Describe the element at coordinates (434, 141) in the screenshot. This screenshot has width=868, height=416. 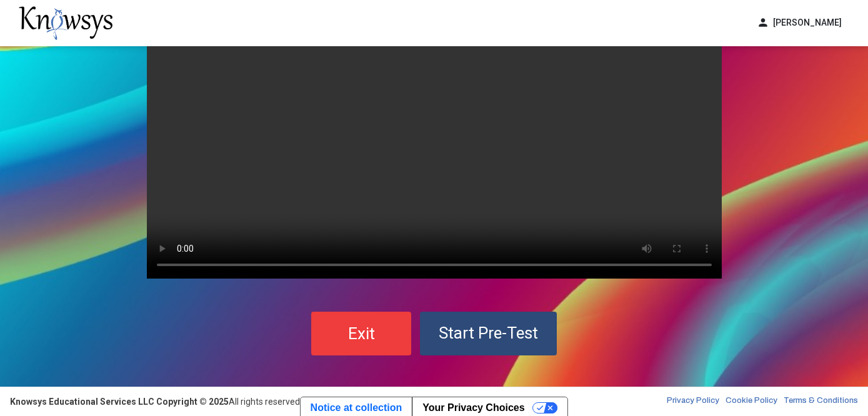
I see `video: Your browser does not support the video tag.` at that location.